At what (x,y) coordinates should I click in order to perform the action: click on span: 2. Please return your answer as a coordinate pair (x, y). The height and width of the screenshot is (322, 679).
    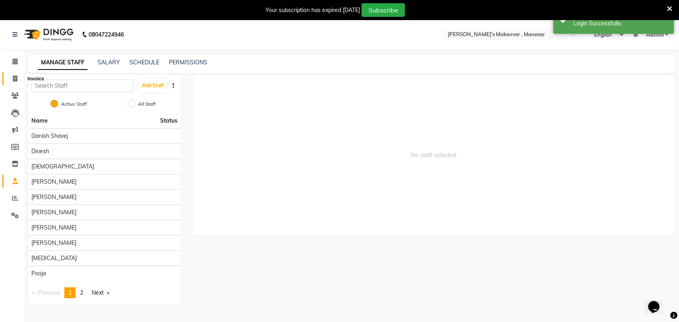
    Looking at the image, I should click on (82, 293).